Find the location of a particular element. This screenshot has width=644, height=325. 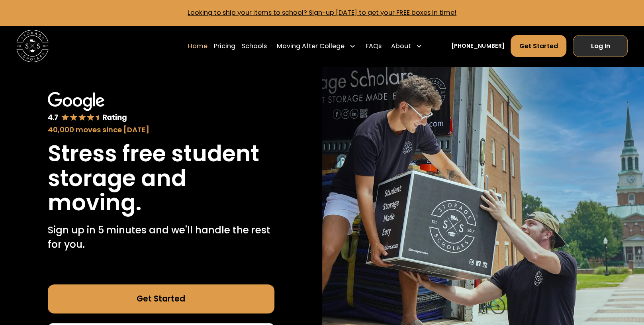

a: Schools is located at coordinates (254, 46).